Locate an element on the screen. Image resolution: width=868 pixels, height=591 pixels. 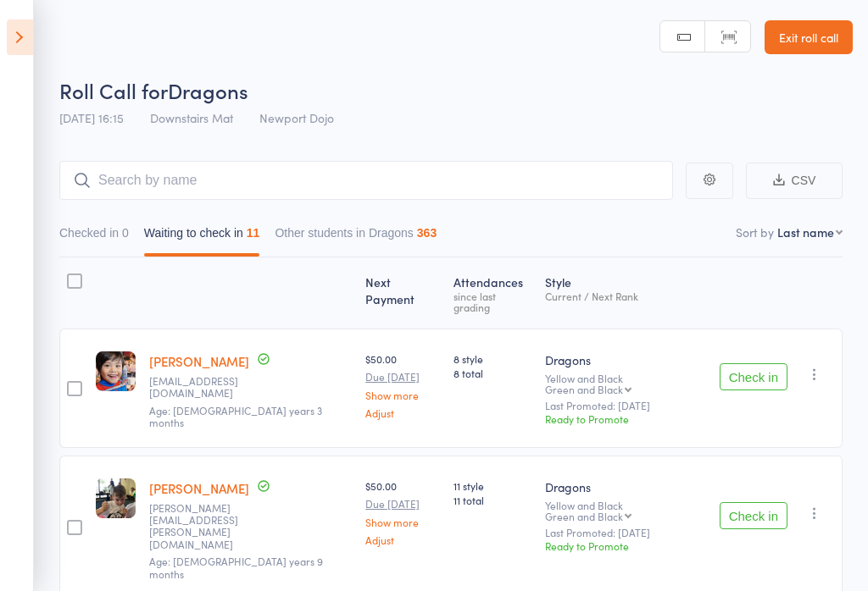
div: Last name is located at coordinates (805, 232).